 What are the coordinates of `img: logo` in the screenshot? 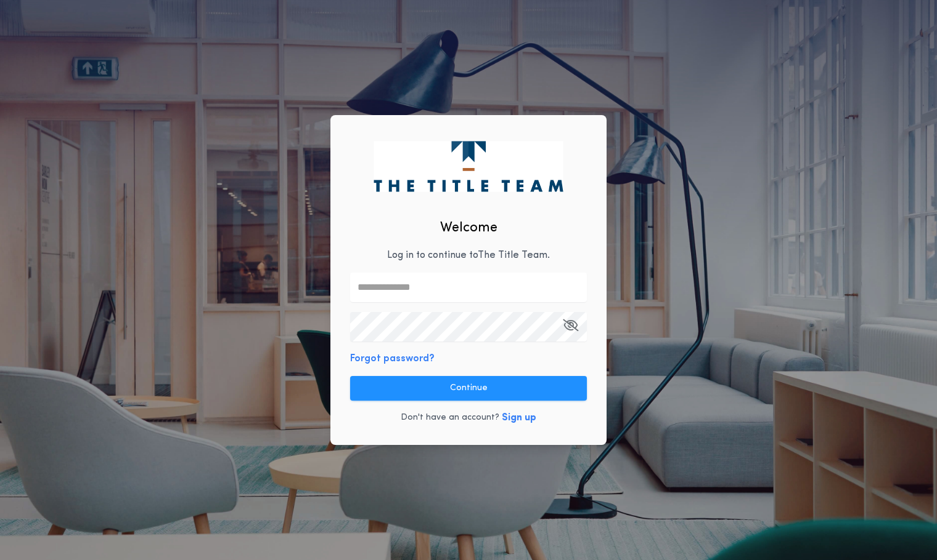 It's located at (468, 166).